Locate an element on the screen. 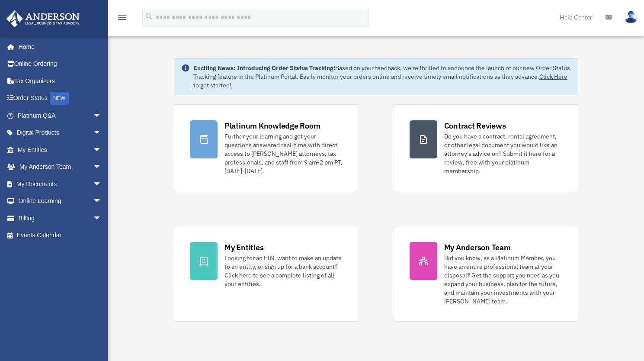 The width and height of the screenshot is (644, 361). a: Online Learningarrow_drop_down is located at coordinates (60, 201).